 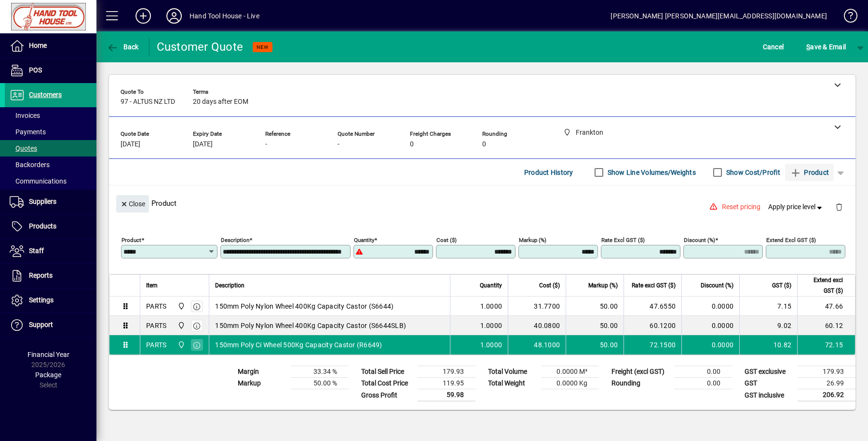 I want to click on span: S, so click(x=808, y=47).